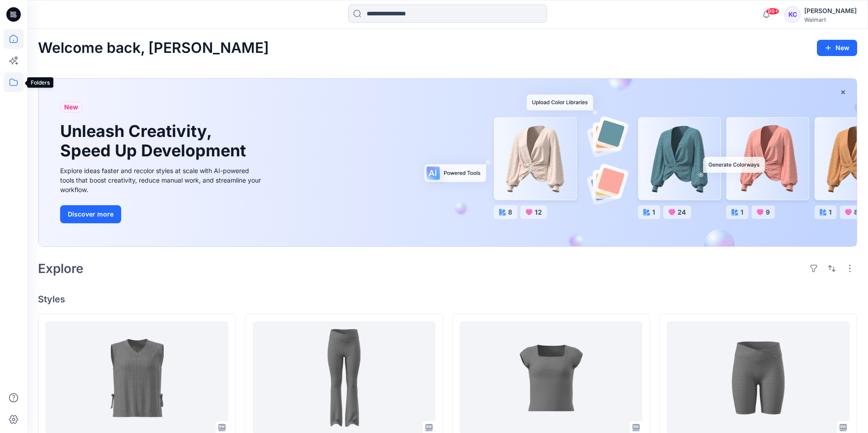 The image size is (868, 433). Describe the element at coordinates (162, 214) in the screenshot. I see `a: Discover more` at that location.